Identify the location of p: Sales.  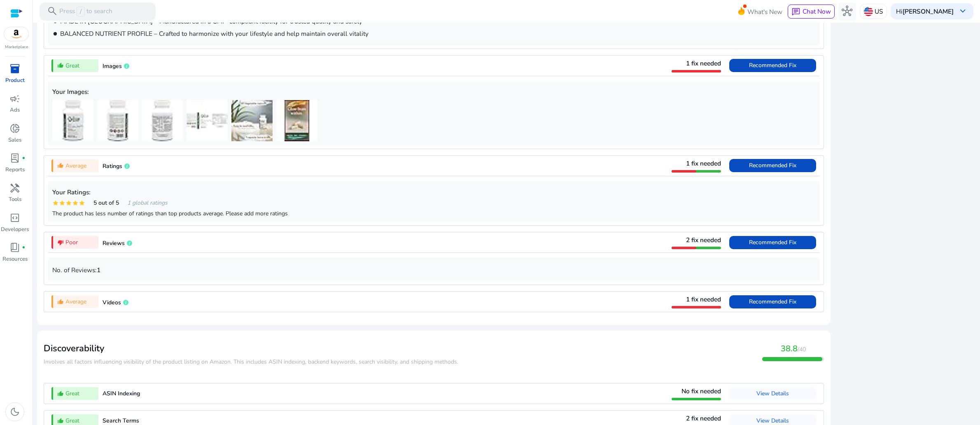
(15, 140).